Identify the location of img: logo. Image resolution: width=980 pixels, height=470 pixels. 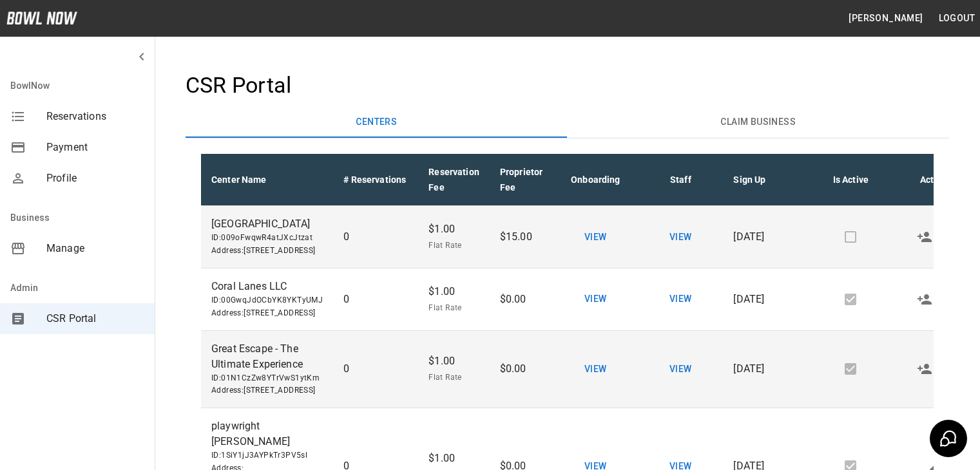
(41, 18).